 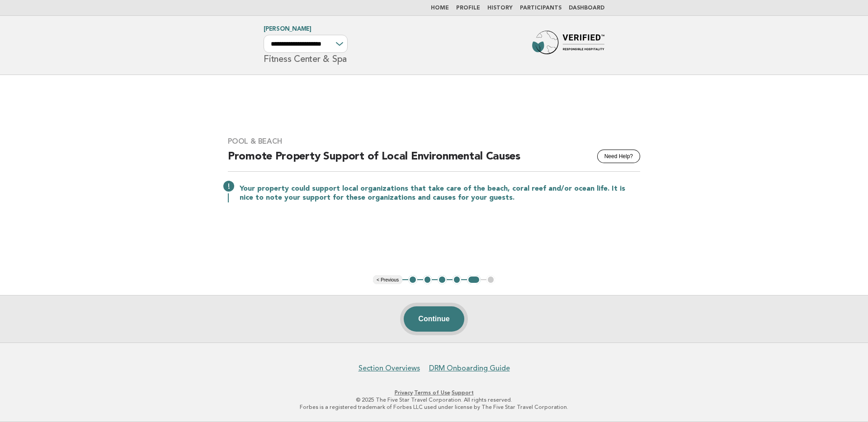 I want to click on button: 5, so click(x=473, y=280).